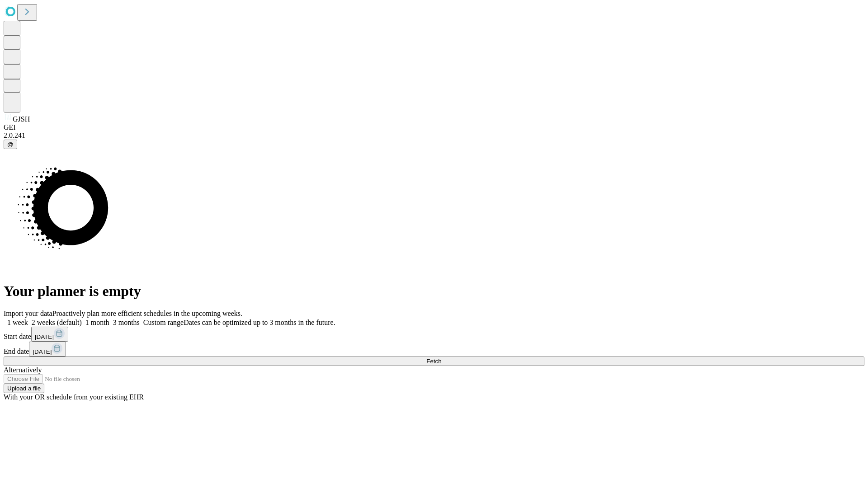 This screenshot has height=488, width=868. I want to click on span: Custom range, so click(164, 322).